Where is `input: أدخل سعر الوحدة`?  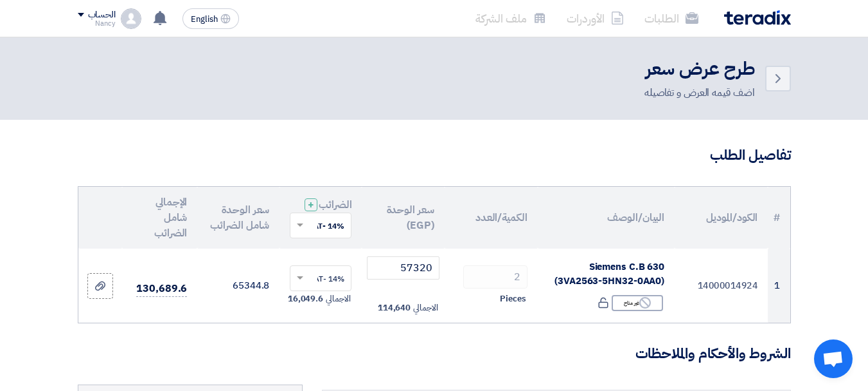
input: أدخل سعر الوحدة is located at coordinates (403, 268).